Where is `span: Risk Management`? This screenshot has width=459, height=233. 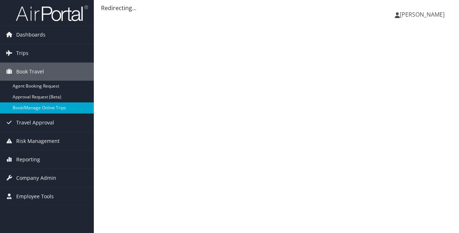
span: Risk Management is located at coordinates (38, 141).